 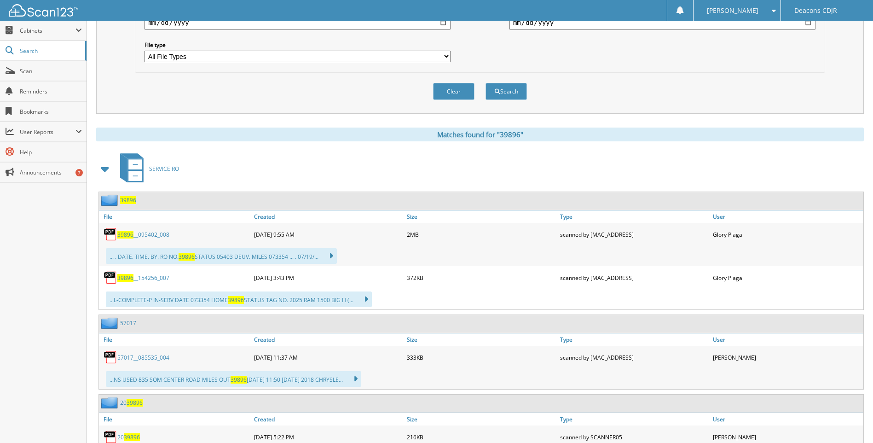 I want to click on div: 372KB, so click(x=481, y=277).